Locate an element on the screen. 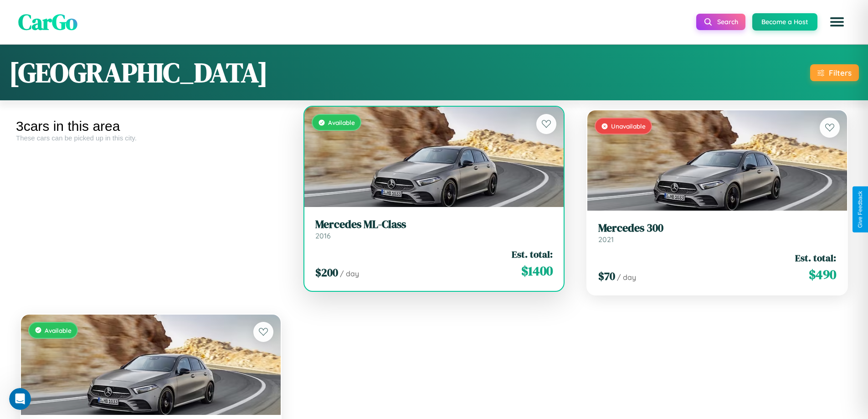 The image size is (868, 419). span: $ 490 is located at coordinates (822, 275).